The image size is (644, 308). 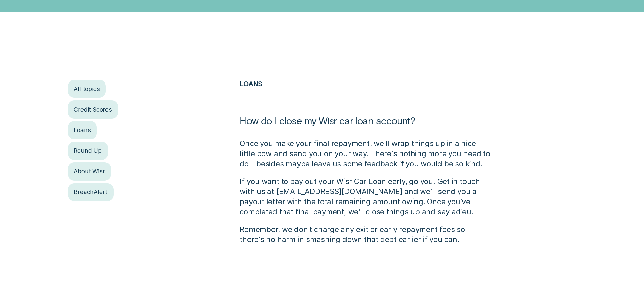 I want to click on p: Remember, we don't charge any exit or early repayment fees so there's no harm in smashing down th..., so click(x=365, y=234).